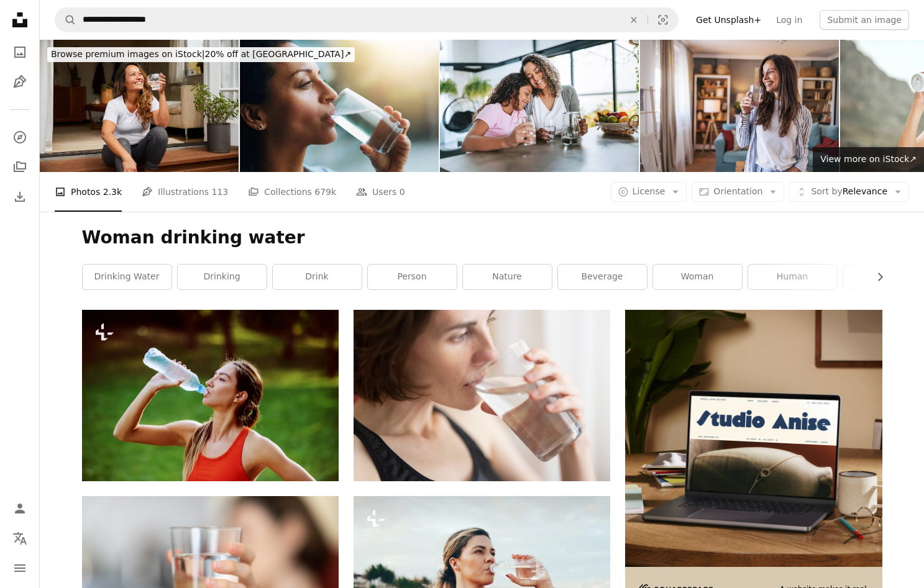 The width and height of the screenshot is (924, 588). Describe the element at coordinates (66, 20) in the screenshot. I see `button: Search Unsplash` at that location.